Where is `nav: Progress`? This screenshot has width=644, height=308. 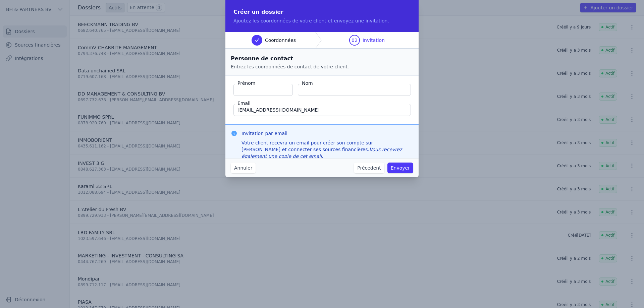
nav: Progress is located at coordinates (322, 40).